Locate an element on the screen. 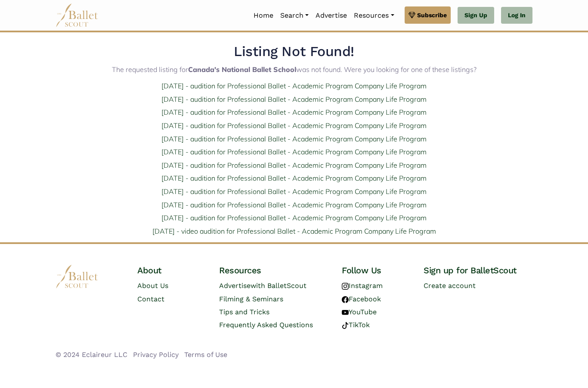 The image size is (588, 388). img: logo is located at coordinates (77, 276).